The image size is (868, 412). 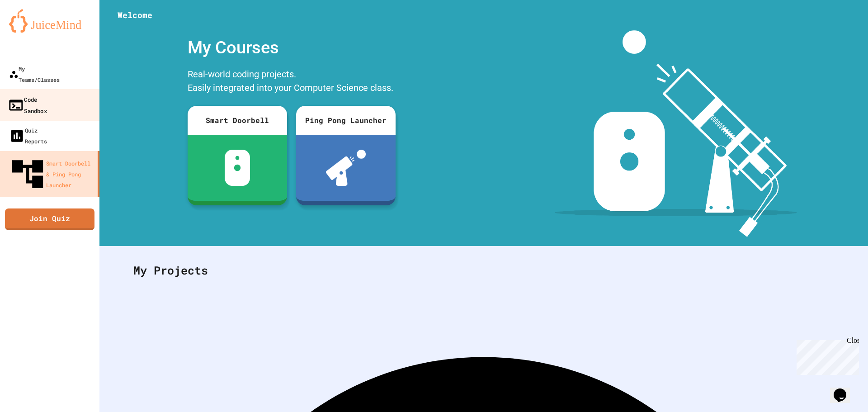 What do you see at coordinates (237, 168) in the screenshot?
I see `img: sdb-white.svg` at bounding box center [237, 168].